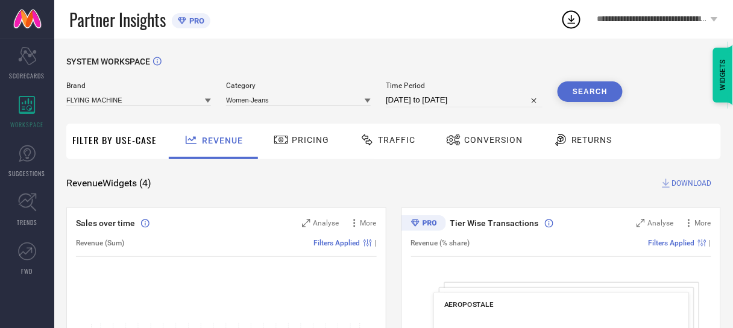 This screenshot has height=328, width=733. What do you see at coordinates (108, 183) in the screenshot?
I see `span: Revenue Widgets ( 4 )` at bounding box center [108, 183].